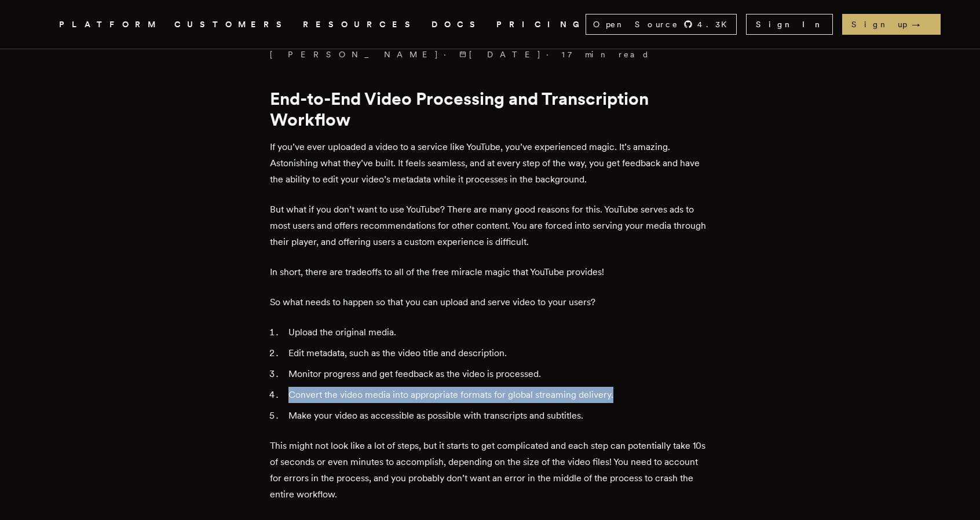 The height and width of the screenshot is (520, 980). Describe the element at coordinates (360, 24) in the screenshot. I see `button: RESOURCES` at that location.